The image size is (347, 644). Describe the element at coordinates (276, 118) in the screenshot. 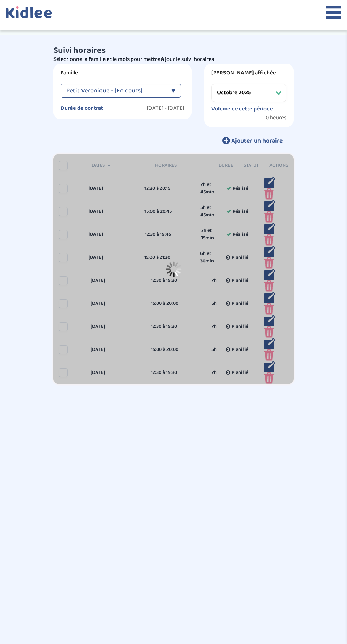

I see `span: 0 heures` at that location.